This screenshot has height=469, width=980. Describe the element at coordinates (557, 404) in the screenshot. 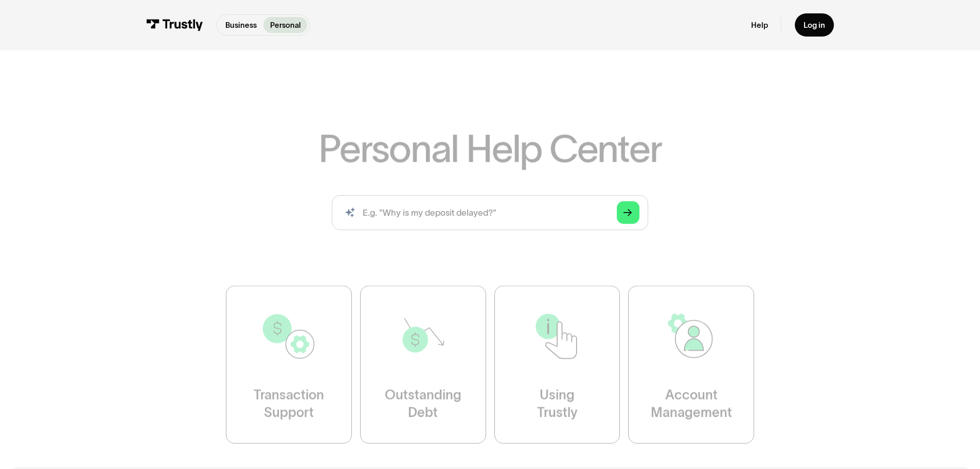

I see `div: Using Trustly` at that location.